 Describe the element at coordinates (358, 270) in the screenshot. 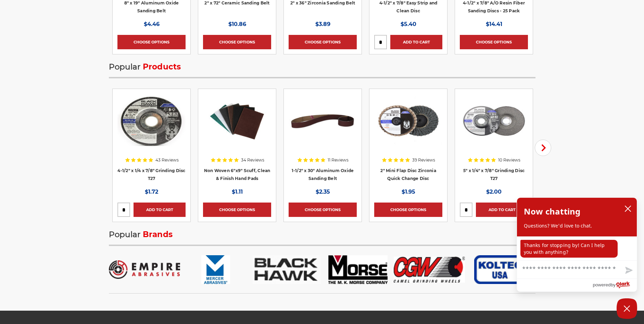

I see `img: M.K. Morse` at that location.